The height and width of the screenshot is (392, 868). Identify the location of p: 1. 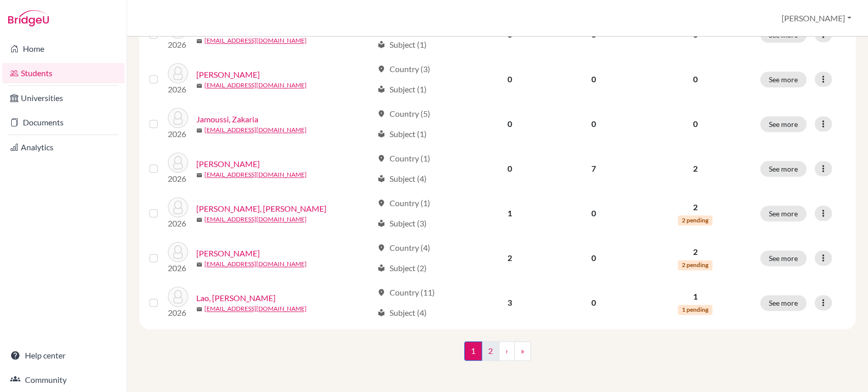
(695, 296).